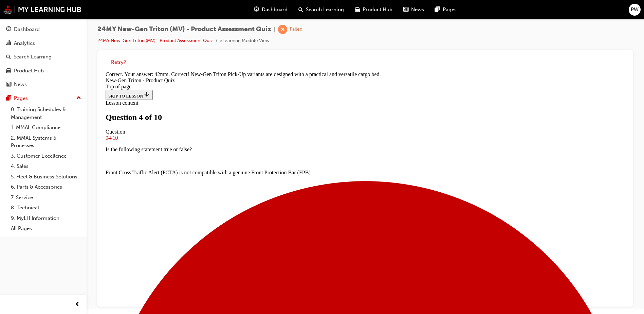 This screenshot has height=314, width=644. I want to click on div: Pages, so click(21, 98).